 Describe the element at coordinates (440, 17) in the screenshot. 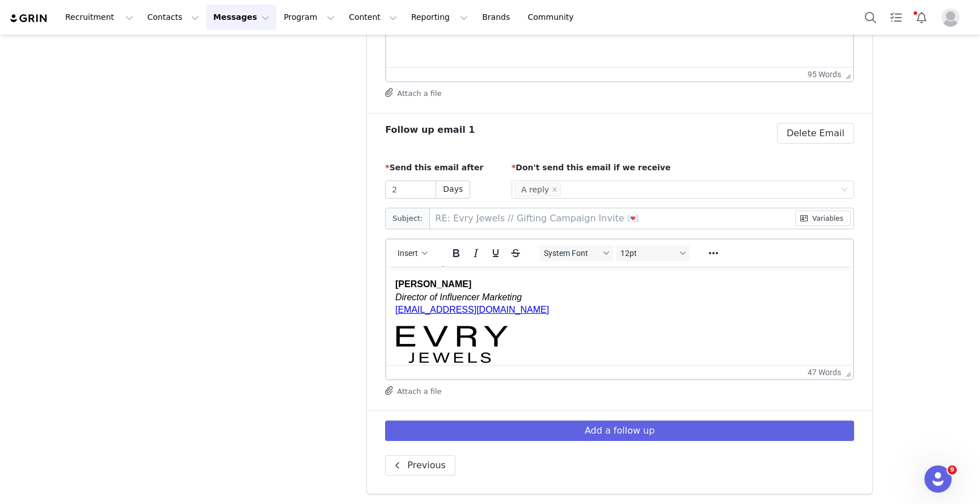

I see `button: Reporting` at that location.